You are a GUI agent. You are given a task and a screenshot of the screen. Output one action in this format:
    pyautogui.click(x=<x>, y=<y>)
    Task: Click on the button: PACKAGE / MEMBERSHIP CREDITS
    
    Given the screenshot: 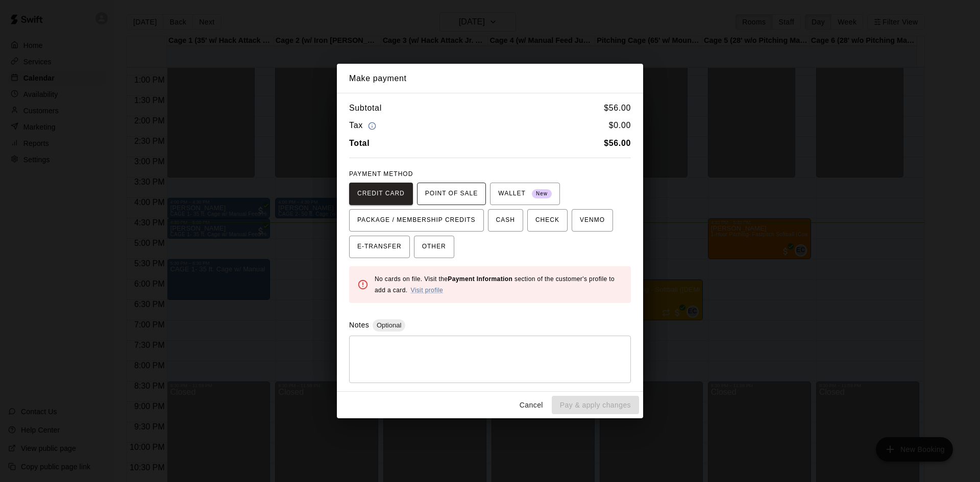 What is the action you would take?
    pyautogui.click(x=417, y=220)
    